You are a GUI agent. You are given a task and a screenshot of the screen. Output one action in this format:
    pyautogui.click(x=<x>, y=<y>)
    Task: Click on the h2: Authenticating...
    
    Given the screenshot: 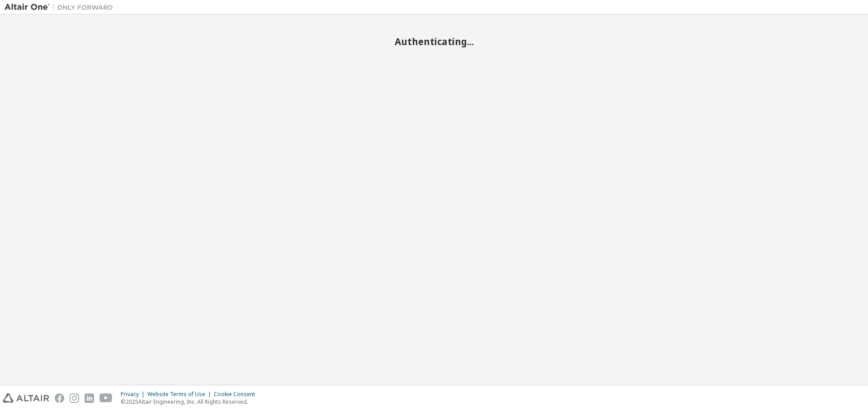 What is the action you would take?
    pyautogui.click(x=434, y=42)
    